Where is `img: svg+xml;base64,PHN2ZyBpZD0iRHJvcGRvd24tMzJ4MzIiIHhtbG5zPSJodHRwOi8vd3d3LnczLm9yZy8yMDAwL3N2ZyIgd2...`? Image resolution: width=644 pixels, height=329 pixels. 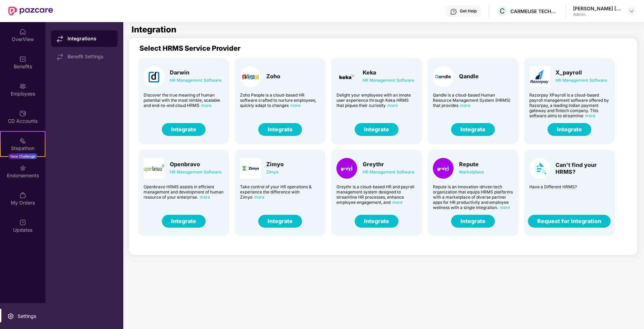
img: svg+xml;base64,PHN2ZyBpZD0iRHJvcGRvd24tMzJ4MzIiIHhtbG5zPSJodHRwOi8vd3d3LnczLm9yZy8yMDAwL3N2ZyIgd2... is located at coordinates (632, 11).